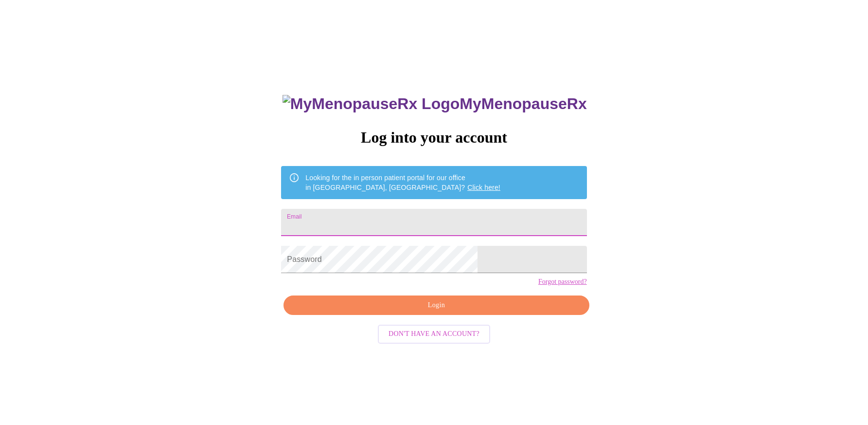  I want to click on button: Login, so click(437, 305).